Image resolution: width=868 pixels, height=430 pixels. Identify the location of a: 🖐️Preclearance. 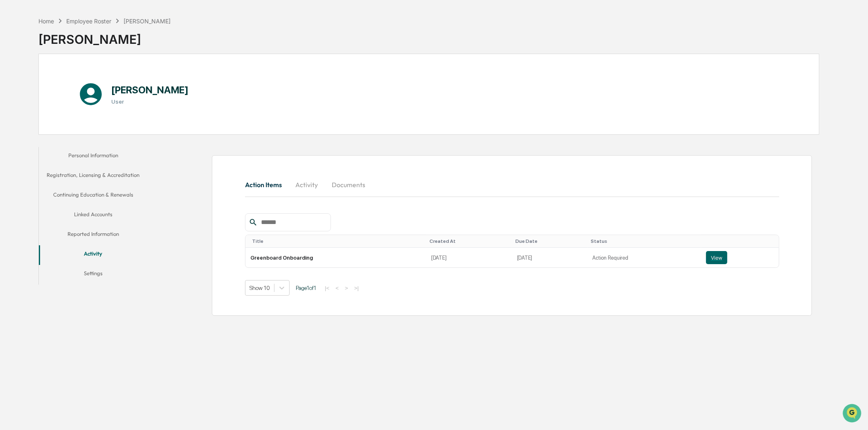
(30, 107).